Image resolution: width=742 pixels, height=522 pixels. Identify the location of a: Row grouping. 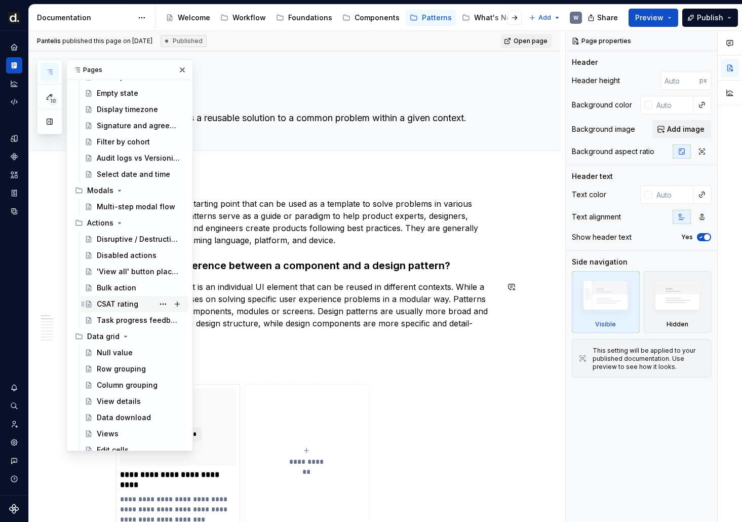
(134, 369).